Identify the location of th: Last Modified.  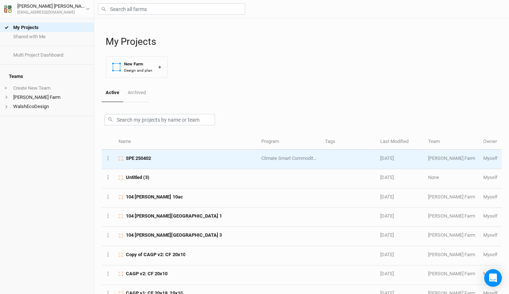
(399, 142).